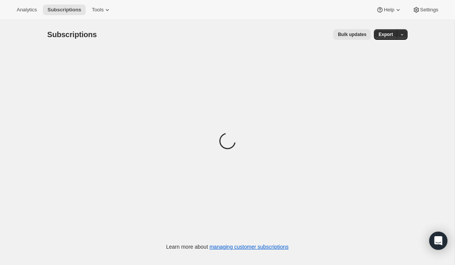 Image resolution: width=455 pixels, height=265 pixels. Describe the element at coordinates (389, 10) in the screenshot. I see `span: Help` at that location.